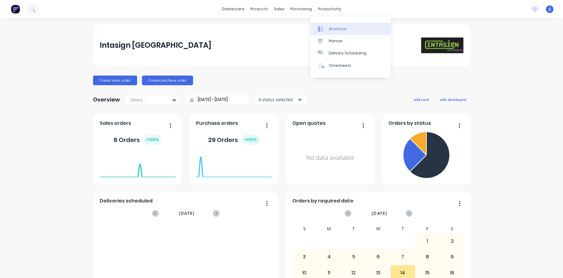  I want to click on span: Orders by required date, so click(323, 201).